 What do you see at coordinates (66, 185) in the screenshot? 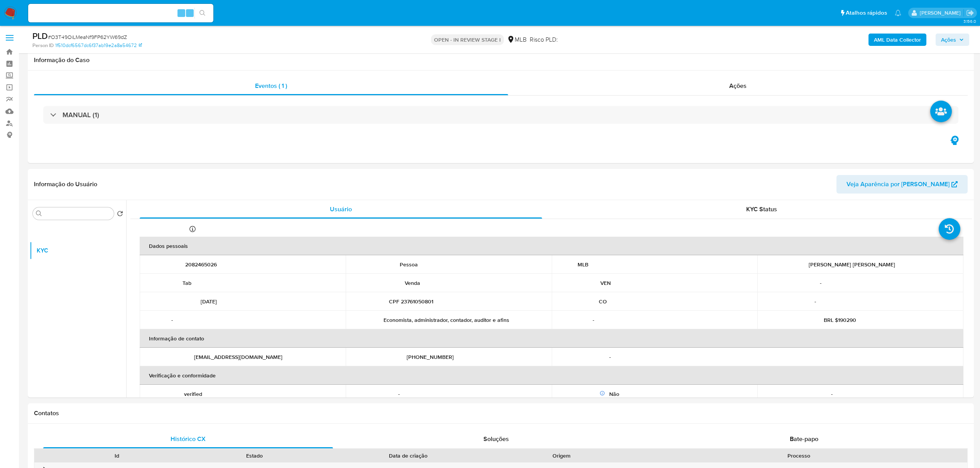
I see `h1: Informação do Usuário` at bounding box center [66, 185].